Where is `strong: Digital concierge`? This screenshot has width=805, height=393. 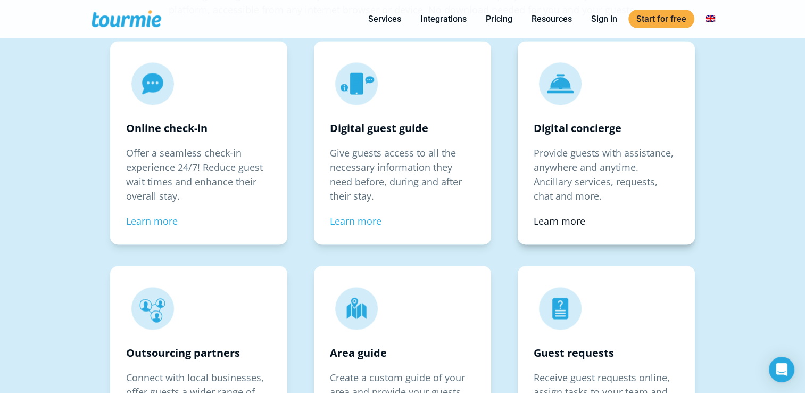
strong: Digital concierge is located at coordinates (578, 128).